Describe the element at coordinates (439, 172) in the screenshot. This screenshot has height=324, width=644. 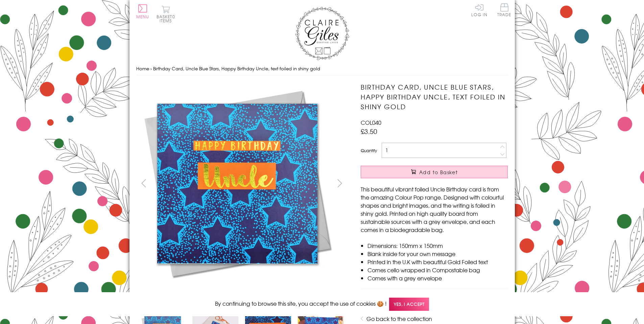
I see `span: Add to Basket` at that location.